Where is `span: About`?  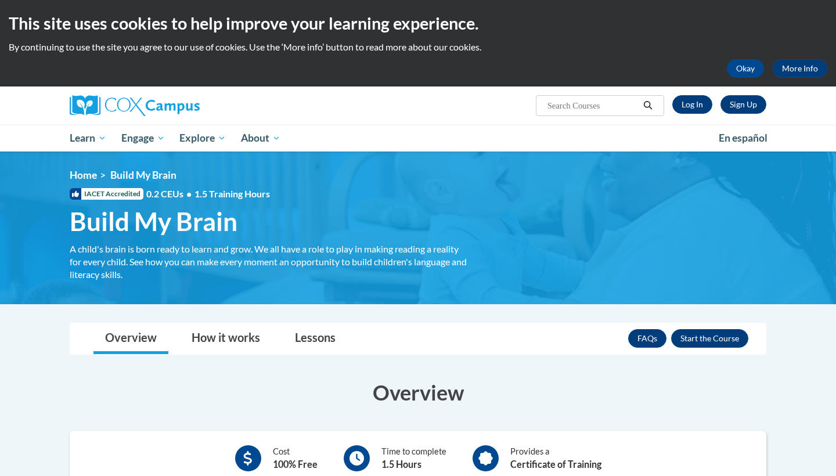 span: About is located at coordinates (261, 138).